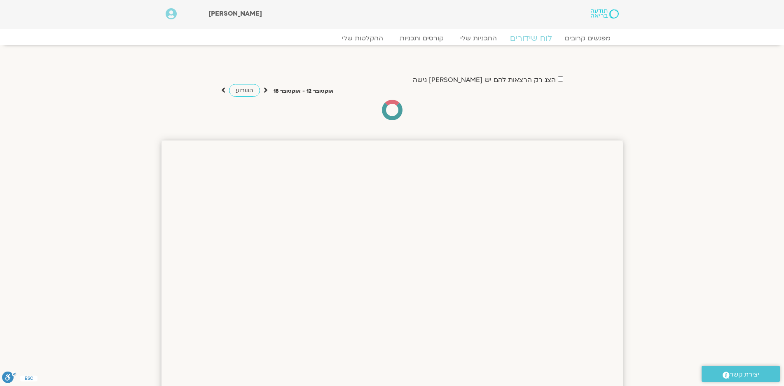 The image size is (784, 386). What do you see at coordinates (244, 90) in the screenshot?
I see `span: השבוע` at bounding box center [244, 90].